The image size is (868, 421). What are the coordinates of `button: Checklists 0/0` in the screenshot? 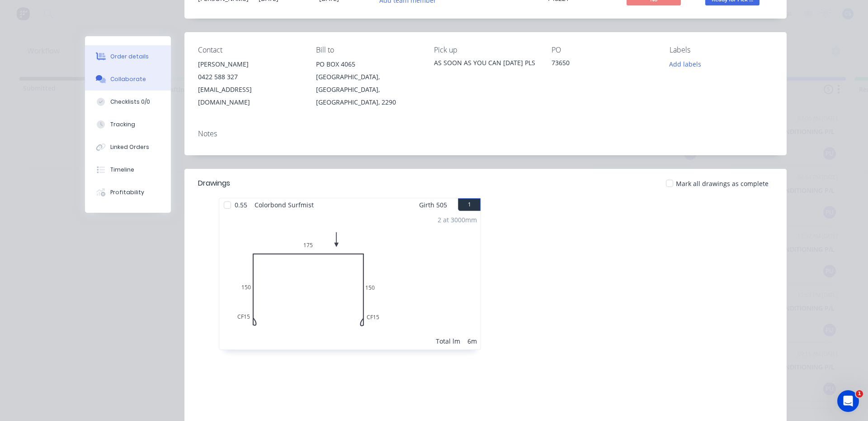 It's located at (128, 102).